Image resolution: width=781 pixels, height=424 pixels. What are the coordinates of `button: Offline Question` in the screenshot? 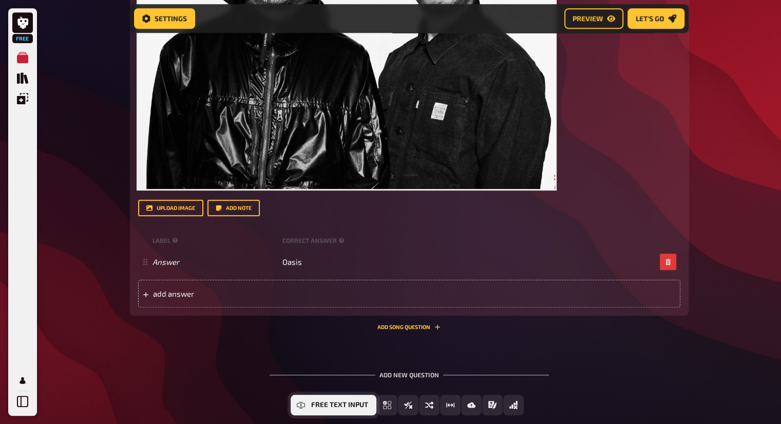 It's located at (514, 405).